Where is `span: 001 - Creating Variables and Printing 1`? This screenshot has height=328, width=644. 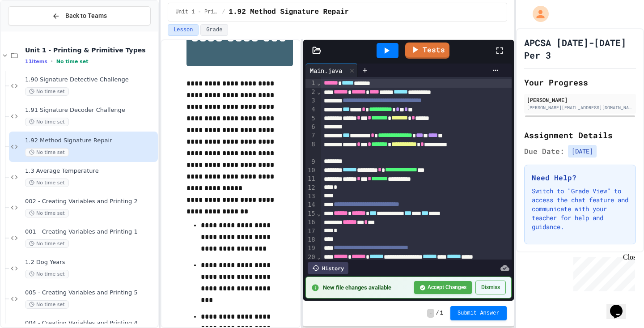 span: 001 - Creating Variables and Printing 1 is located at coordinates (90, 232).